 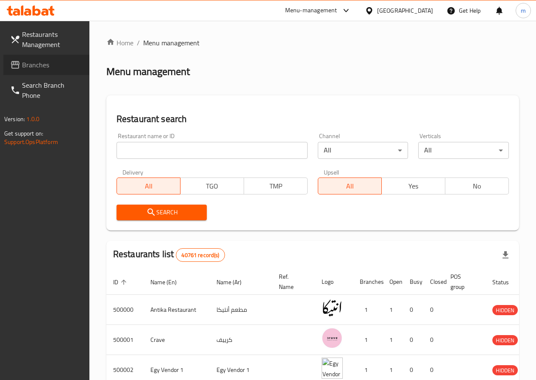 What do you see at coordinates (212, 186) in the screenshot?
I see `span: TGO` at bounding box center [212, 186].